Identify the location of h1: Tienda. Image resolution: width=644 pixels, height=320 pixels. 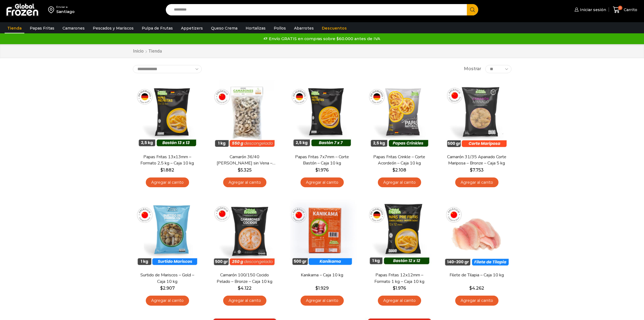
(155, 51).